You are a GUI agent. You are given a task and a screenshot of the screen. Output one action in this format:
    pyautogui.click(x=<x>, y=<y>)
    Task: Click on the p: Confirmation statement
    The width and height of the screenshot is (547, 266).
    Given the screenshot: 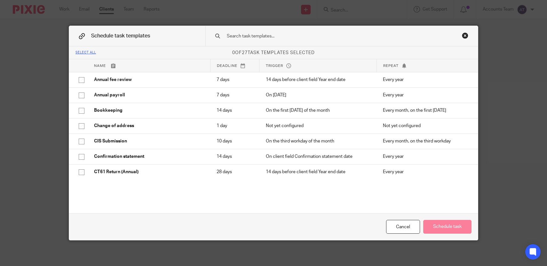 What is the action you would take?
    pyautogui.click(x=149, y=157)
    